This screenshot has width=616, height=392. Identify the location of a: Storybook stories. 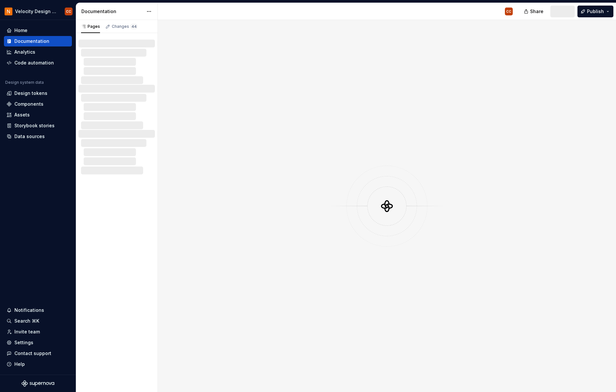
(38, 126).